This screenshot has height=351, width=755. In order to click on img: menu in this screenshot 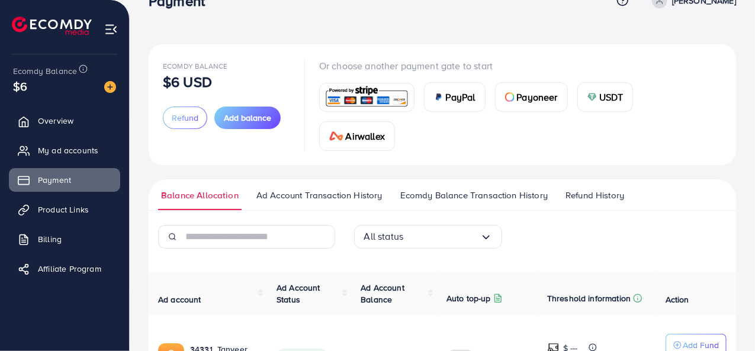, I will do `click(111, 29)`.